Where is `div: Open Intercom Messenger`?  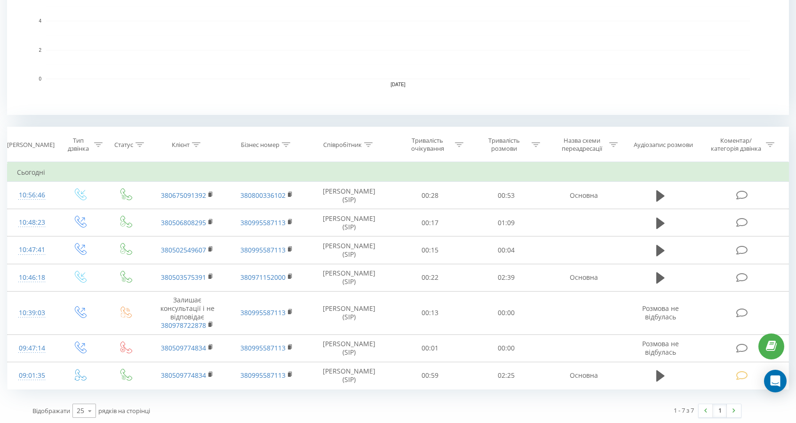 div: Open Intercom Messenger is located at coordinates (776, 381).